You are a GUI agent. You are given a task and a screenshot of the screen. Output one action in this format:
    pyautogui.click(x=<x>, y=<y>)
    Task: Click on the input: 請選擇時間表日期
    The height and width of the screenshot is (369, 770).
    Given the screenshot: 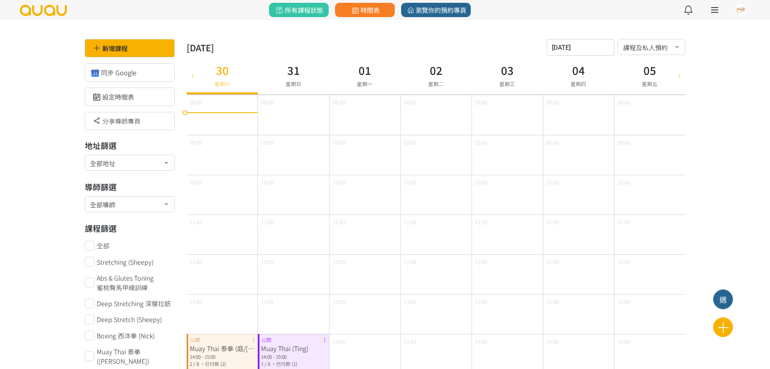 What is the action you would take?
    pyautogui.click(x=580, y=47)
    